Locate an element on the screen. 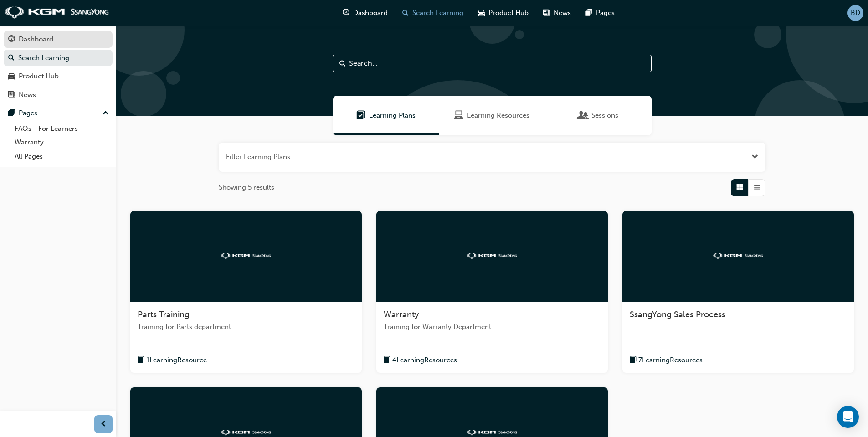 The image size is (868, 437). a: Warranty is located at coordinates (62, 142).